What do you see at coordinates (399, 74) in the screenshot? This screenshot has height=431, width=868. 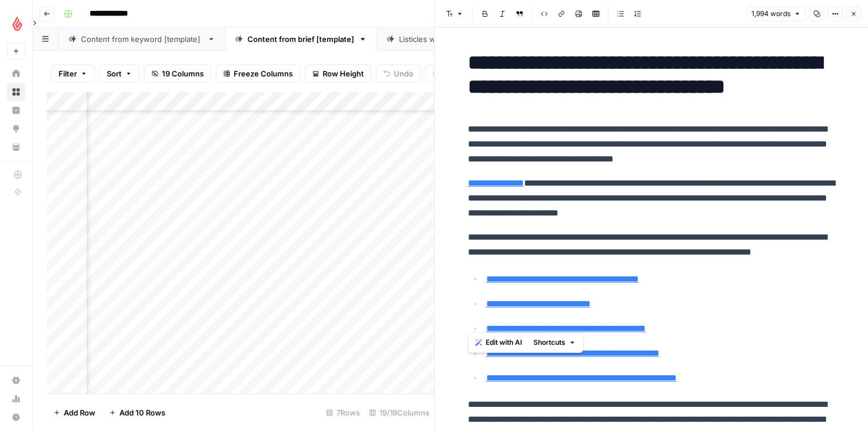 I see `button: Undo` at bounding box center [399, 74].